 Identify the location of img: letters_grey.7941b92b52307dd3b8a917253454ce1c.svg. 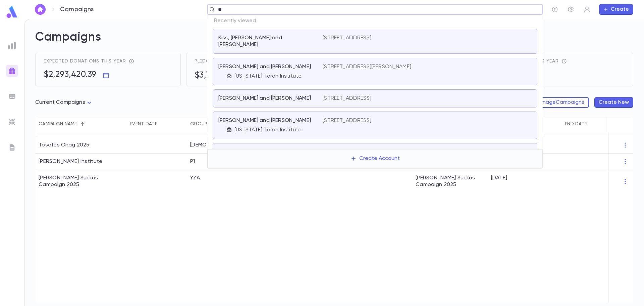
(12, 148).